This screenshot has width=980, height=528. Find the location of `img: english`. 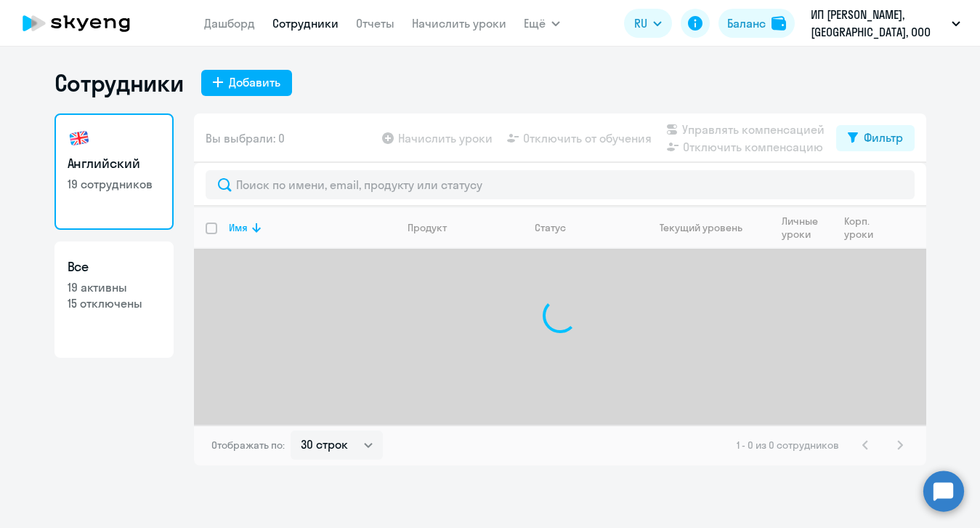

img: english is located at coordinates (79, 138).